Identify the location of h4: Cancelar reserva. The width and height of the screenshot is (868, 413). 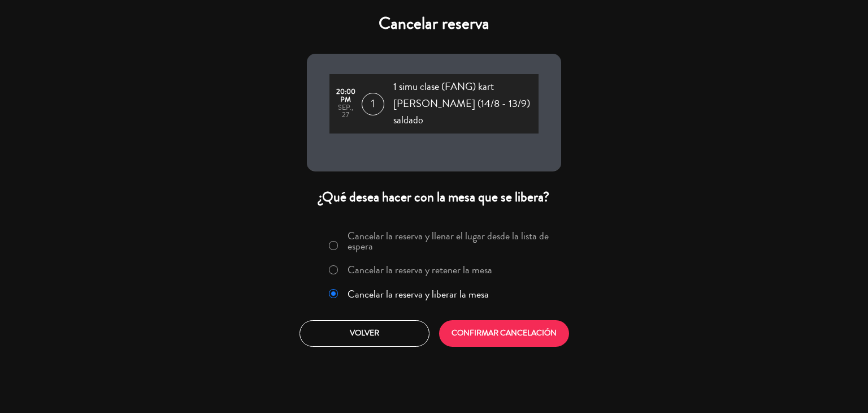
(434, 24).